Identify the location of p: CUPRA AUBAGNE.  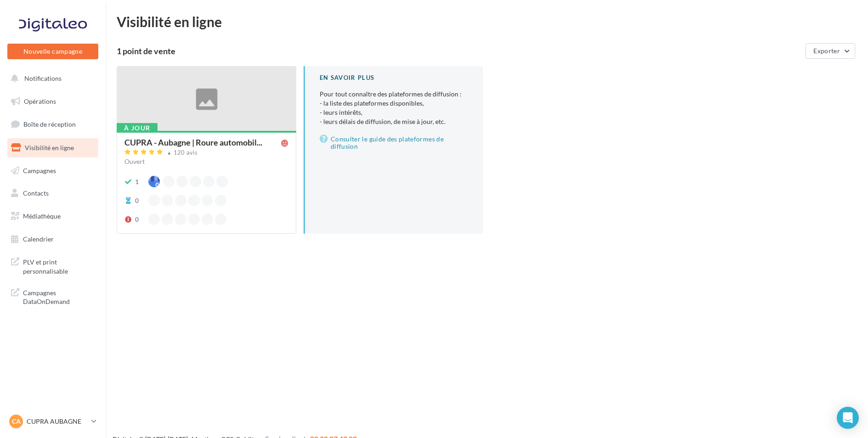
(57, 421).